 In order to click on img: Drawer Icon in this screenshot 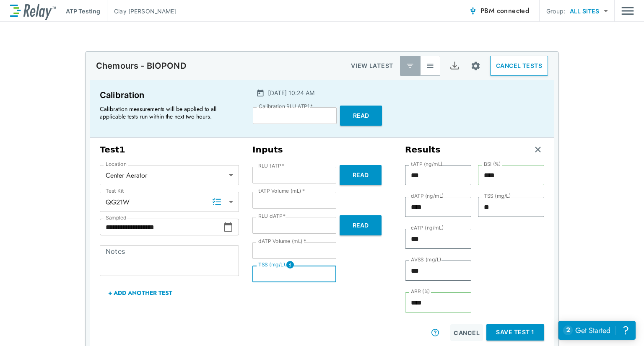, I will do `click(628, 11)`.